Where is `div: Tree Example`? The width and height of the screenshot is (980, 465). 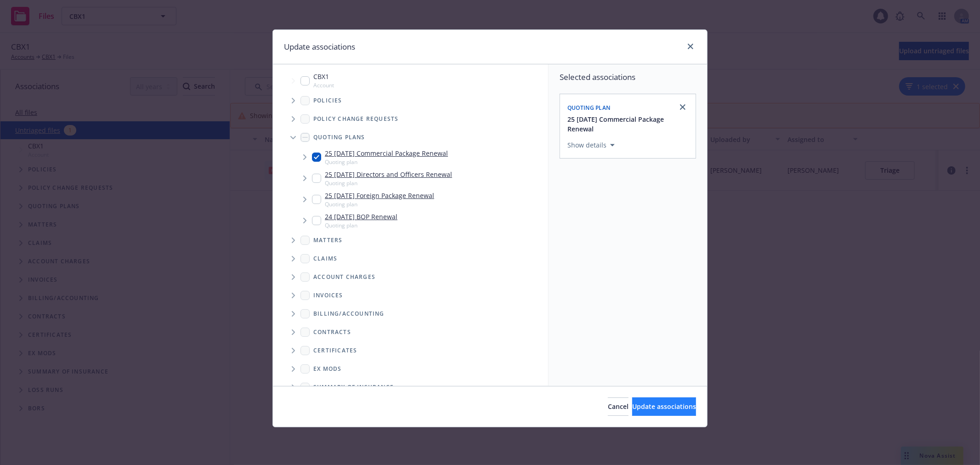 div: Tree Example is located at coordinates (410, 187).